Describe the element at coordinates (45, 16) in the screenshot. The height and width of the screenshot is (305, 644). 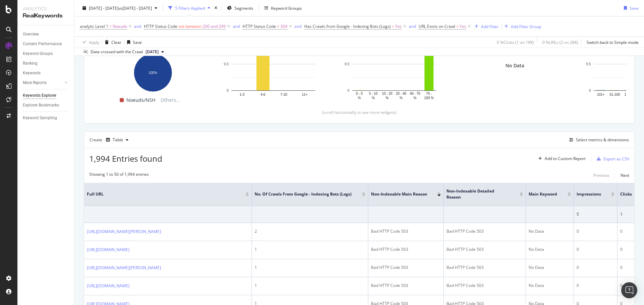
I see `div: RealKeywords` at that location.